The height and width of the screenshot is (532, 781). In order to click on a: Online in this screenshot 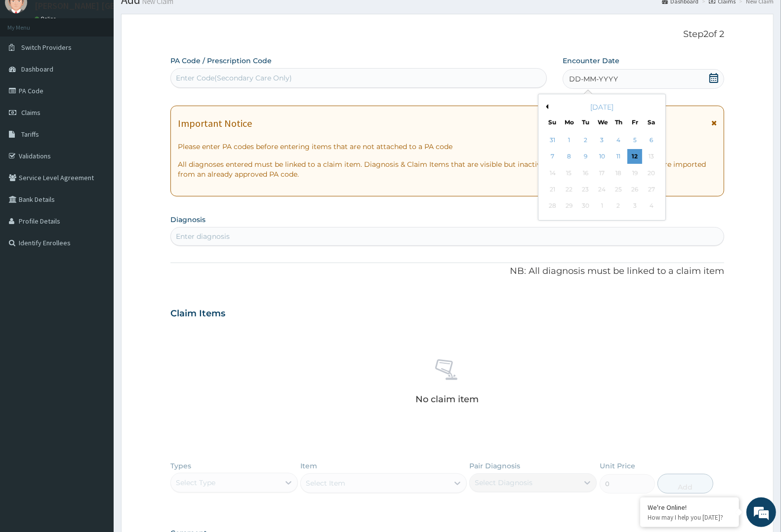, I will do `click(47, 19)`.